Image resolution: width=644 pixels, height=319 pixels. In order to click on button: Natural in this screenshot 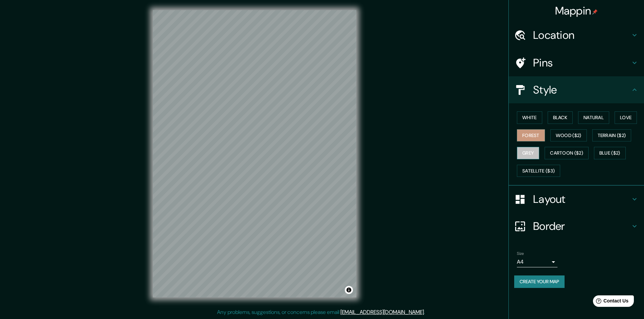, I will do `click(593, 117)`.